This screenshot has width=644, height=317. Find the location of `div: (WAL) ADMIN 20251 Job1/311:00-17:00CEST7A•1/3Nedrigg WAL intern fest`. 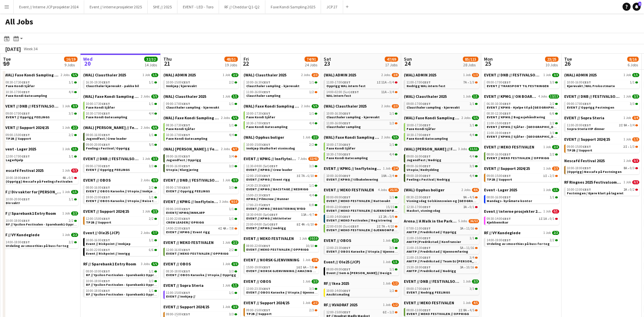

div: (WAL) ADMIN 20251 Job1/311:00-17:00CEST7A•1/3Nedrigg WAL intern fest is located at coordinates (441, 83).